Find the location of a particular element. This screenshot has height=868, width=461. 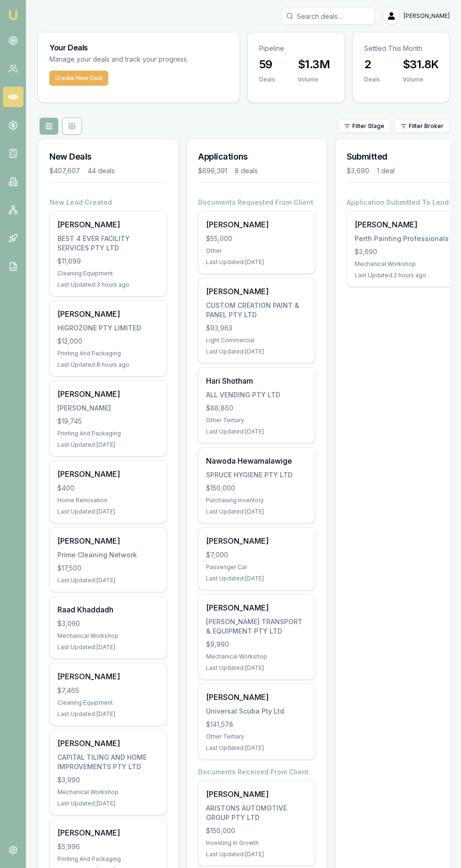

button: Filter Broker is located at coordinates (422, 126).